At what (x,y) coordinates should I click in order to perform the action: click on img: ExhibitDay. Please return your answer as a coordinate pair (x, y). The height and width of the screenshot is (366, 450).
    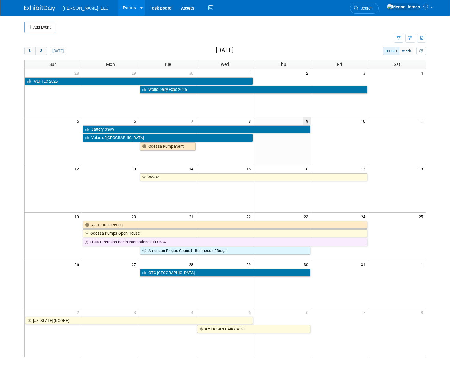
    Looking at the image, I should click on (40, 8).